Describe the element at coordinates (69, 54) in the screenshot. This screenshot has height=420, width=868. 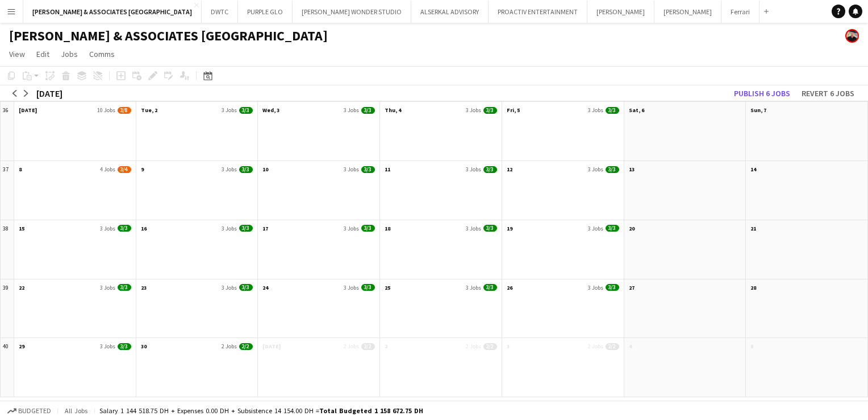
I see `span: Jobs` at that location.